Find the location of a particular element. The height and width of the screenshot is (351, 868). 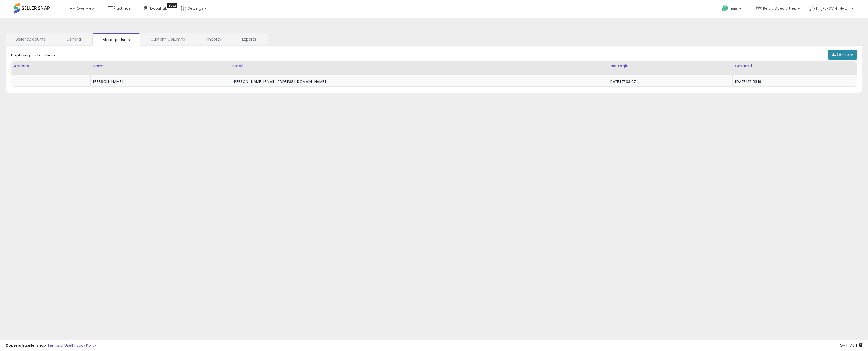

a: Custom Columns is located at coordinates (168, 39).